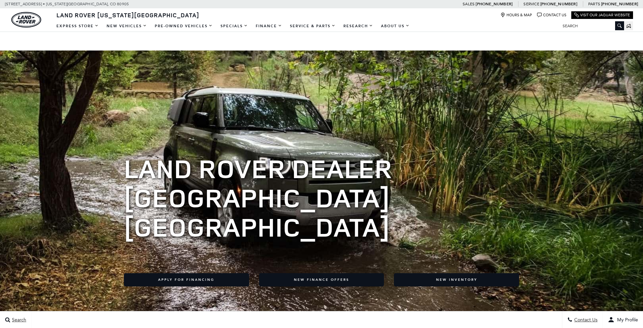 The height and width of the screenshot is (328, 643). Describe the element at coordinates (531, 4) in the screenshot. I see `span: Service` at that location.